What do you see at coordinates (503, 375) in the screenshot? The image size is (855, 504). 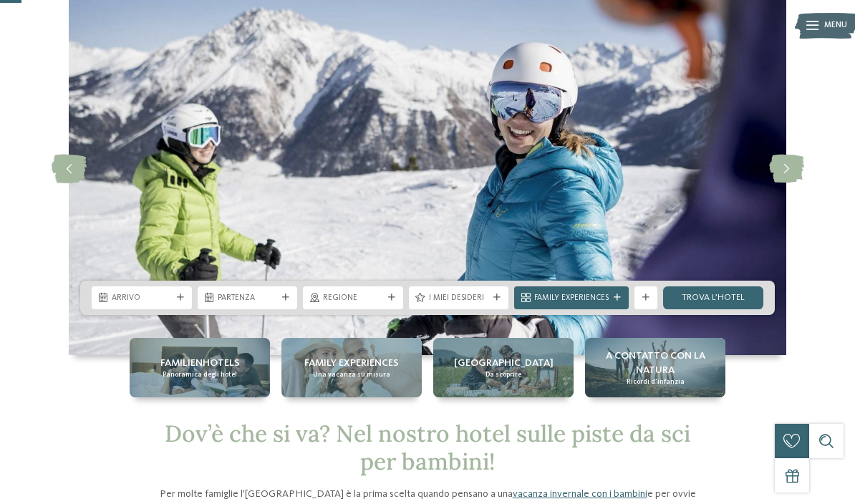 I see `span: Da scoprire` at bounding box center [503, 375].